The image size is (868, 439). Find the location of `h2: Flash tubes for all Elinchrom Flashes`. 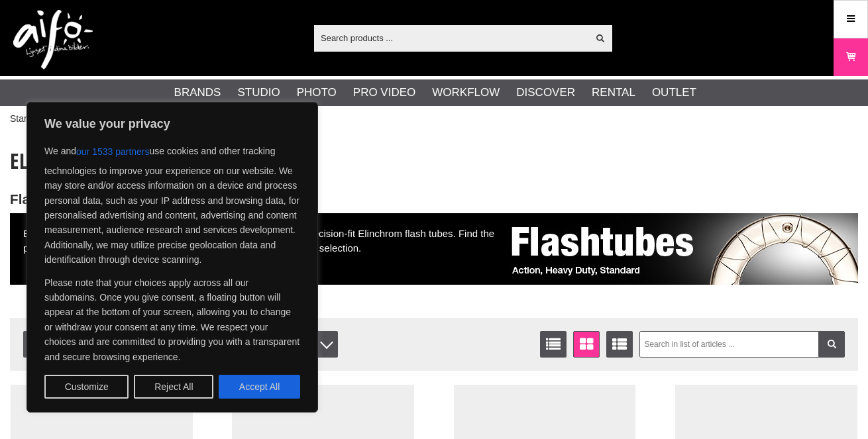

h2: Flash tubes for all Elinchrom Flashes is located at coordinates (434, 200).